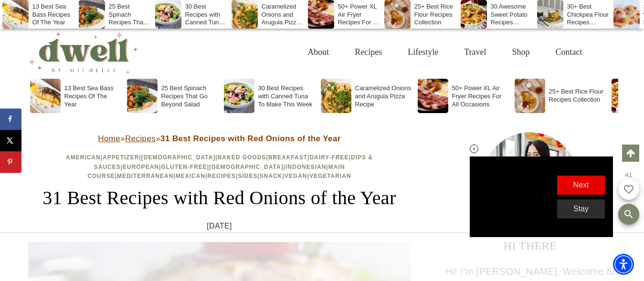 The image size is (644, 281). I want to click on a: Sides, so click(247, 176).